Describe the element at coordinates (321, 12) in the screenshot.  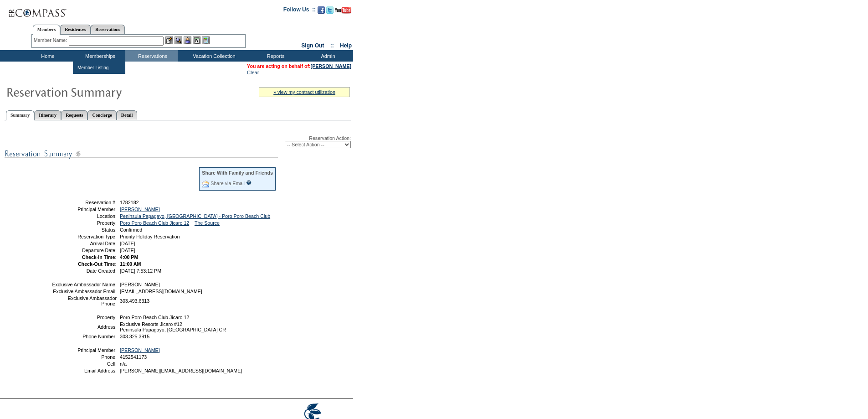
I see `a: Become our fan on Facebook` at that location.